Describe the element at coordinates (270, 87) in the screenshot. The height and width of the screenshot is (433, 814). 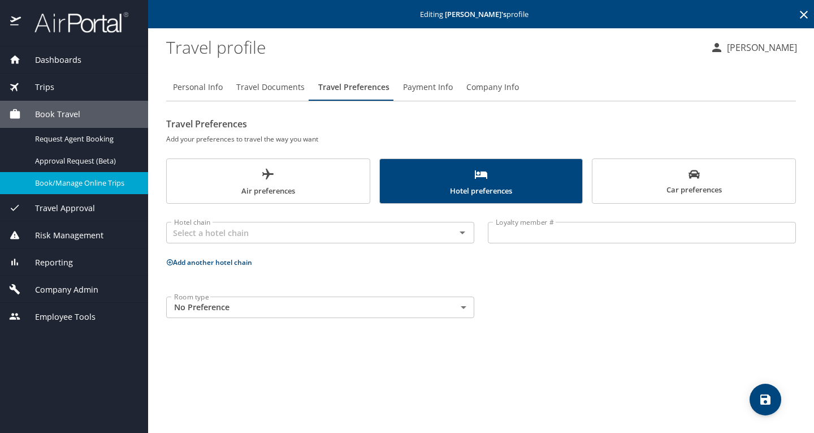
I see `span: Travel Documents` at that location.